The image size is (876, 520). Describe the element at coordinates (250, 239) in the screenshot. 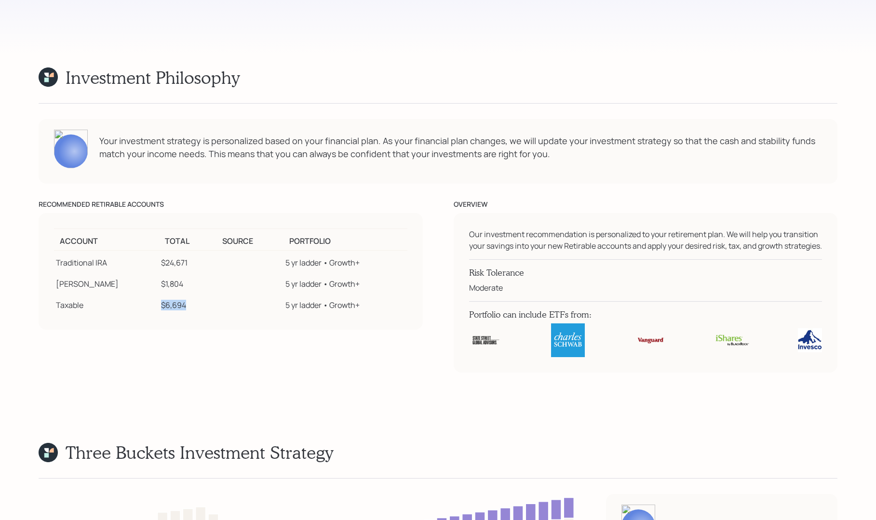

I see `th: Source` at that location.